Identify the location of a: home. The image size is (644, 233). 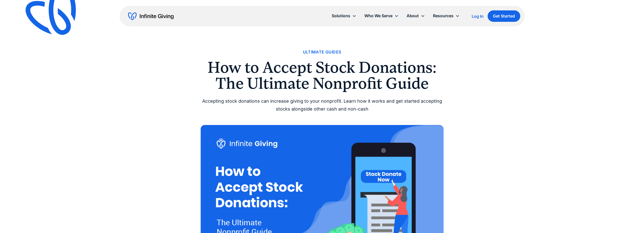
(151, 16).